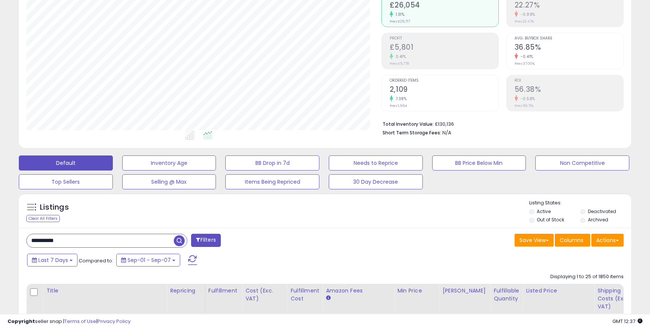  What do you see at coordinates (399, 64) in the screenshot?
I see `small: Prev: £5,778` at bounding box center [399, 64].